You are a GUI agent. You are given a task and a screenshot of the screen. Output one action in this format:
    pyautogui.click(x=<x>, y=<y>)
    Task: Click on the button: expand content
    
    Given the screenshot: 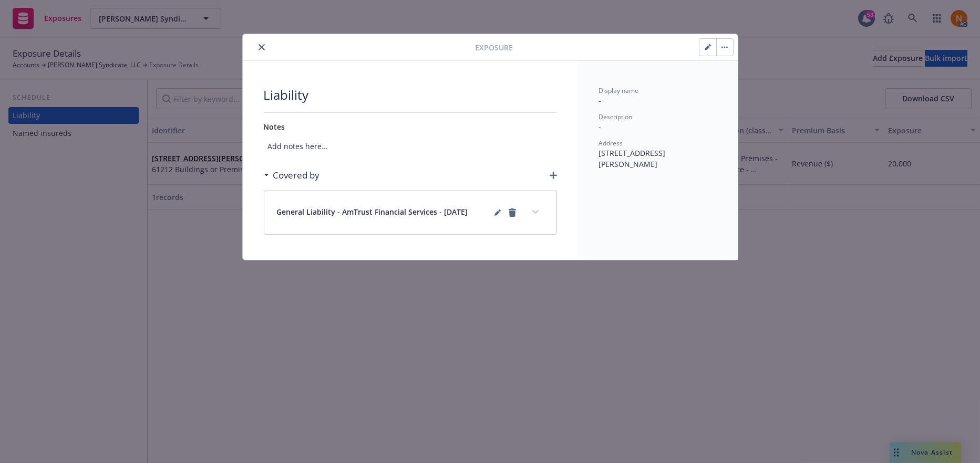 What is the action you would take?
    pyautogui.click(x=536, y=212)
    